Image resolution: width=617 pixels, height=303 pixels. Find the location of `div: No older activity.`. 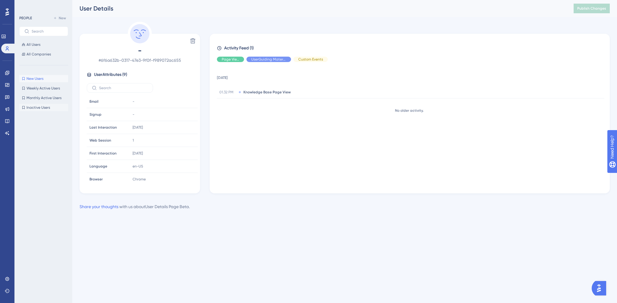

div: No older activity. is located at coordinates (409, 111).